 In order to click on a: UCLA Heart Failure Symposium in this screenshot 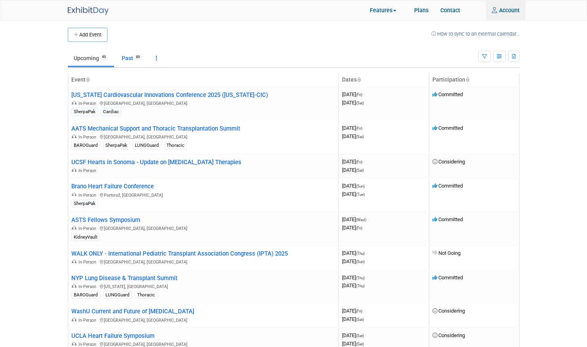, I will do `click(113, 336)`.